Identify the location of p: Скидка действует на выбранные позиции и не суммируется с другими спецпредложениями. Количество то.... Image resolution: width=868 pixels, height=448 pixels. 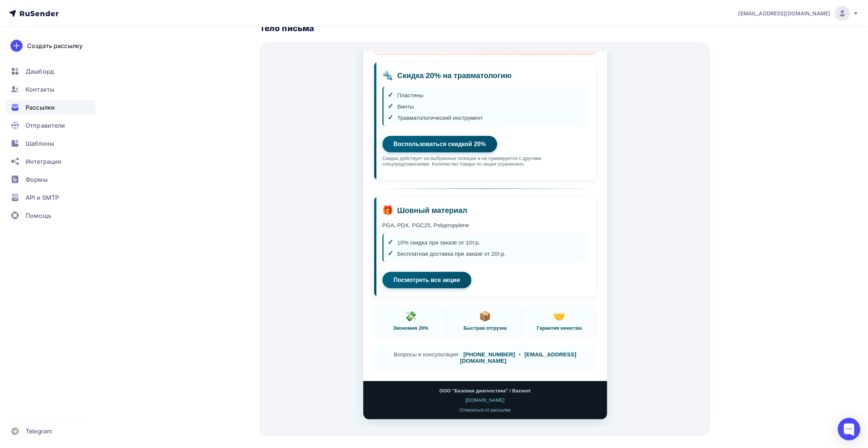
(135, 109).